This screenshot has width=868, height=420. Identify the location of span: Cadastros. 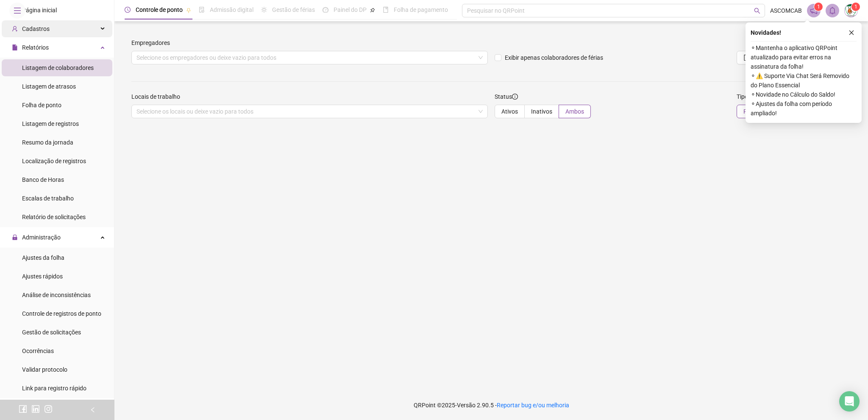
(36, 29).